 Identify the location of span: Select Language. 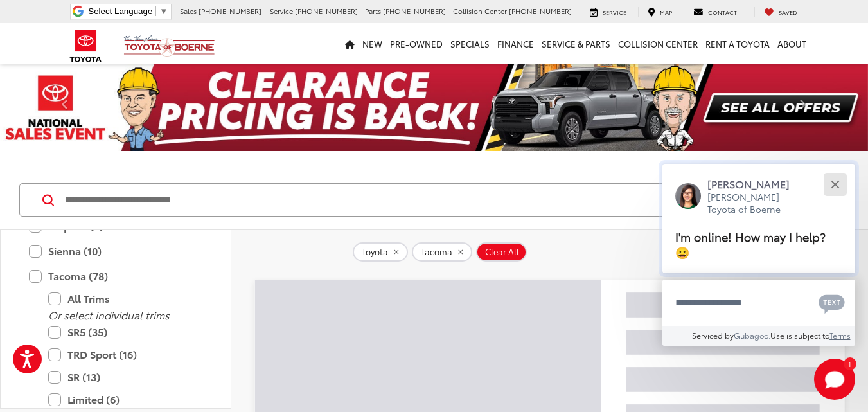
(120, 11).